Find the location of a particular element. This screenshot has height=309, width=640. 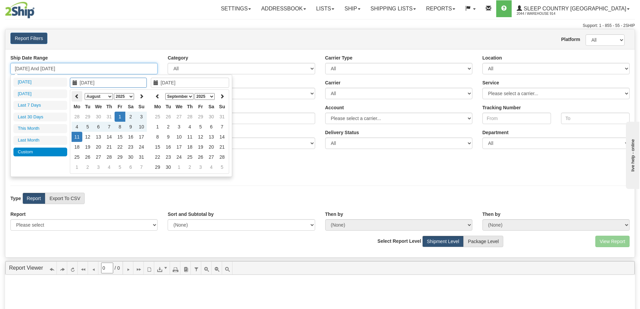

td: 11 is located at coordinates (190, 137).